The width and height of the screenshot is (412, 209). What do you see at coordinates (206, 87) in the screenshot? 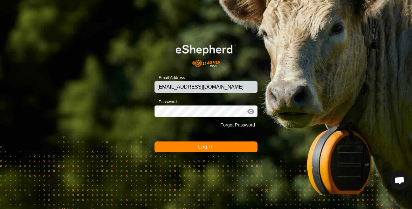
I see `input: Email Address` at bounding box center [206, 87].